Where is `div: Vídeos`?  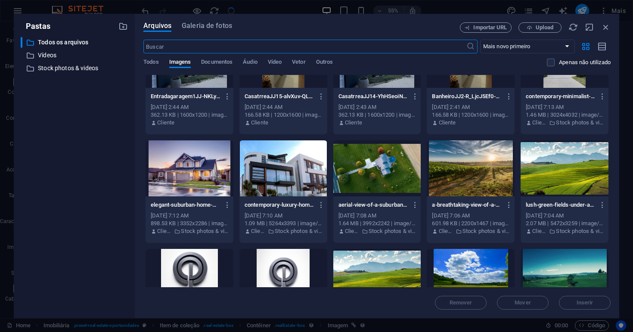 div: Vídeos is located at coordinates (74, 55).